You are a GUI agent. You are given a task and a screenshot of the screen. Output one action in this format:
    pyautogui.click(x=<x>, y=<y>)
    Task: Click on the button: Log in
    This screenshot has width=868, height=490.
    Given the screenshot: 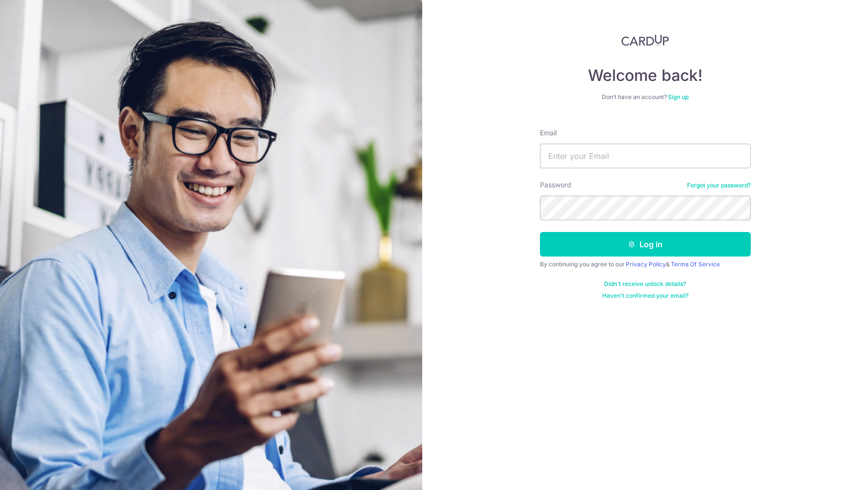 What is the action you would take?
    pyautogui.click(x=645, y=244)
    